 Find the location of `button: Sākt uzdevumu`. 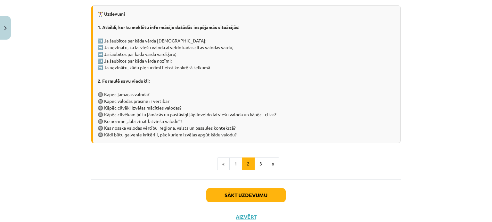

button: Sākt uzdevumu is located at coordinates (246, 196).